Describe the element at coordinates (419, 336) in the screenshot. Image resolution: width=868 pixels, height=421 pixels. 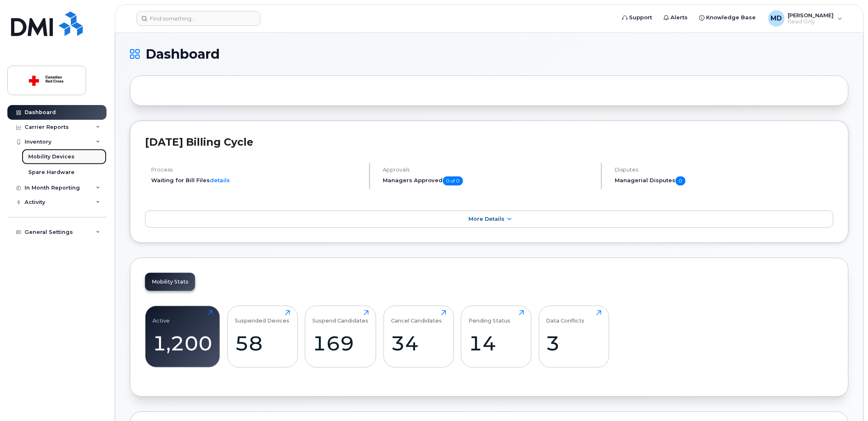
I see `a: Cancel Candidates34` at that location.